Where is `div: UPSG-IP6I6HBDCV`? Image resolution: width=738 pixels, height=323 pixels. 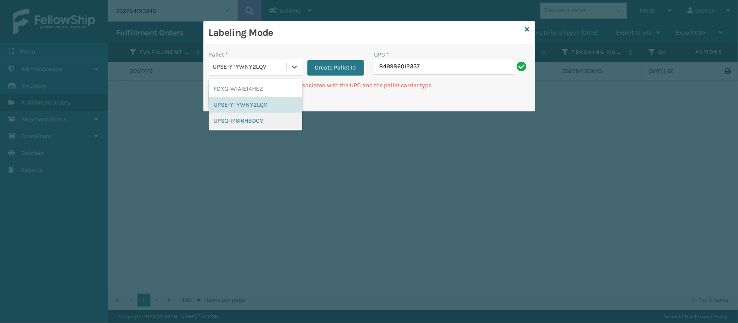 div: UPSG-IP6I6HBDCV is located at coordinates (255, 121).